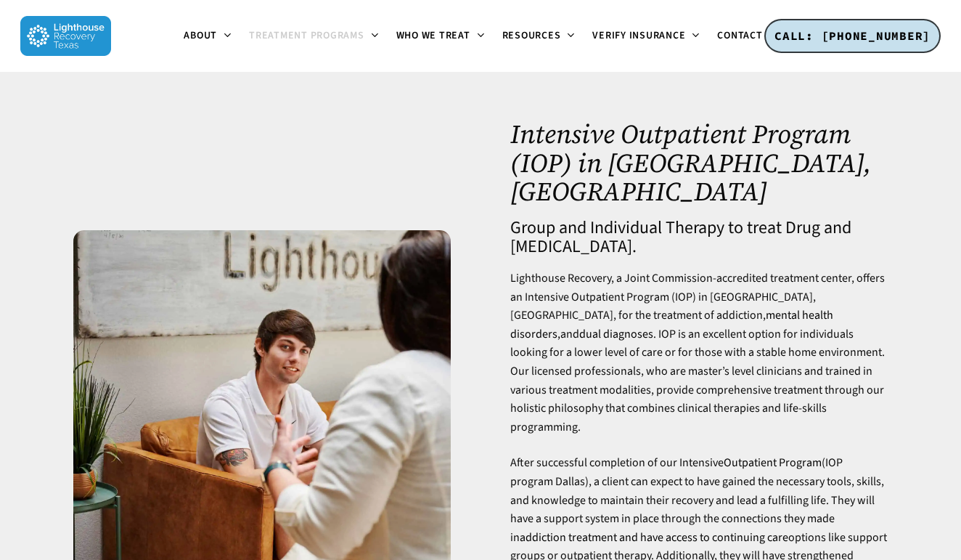  I want to click on p: Lighthouse Recovery, a Joint Commission-accredited treatment center, offers an Intensive Outpatie..., so click(698, 361).